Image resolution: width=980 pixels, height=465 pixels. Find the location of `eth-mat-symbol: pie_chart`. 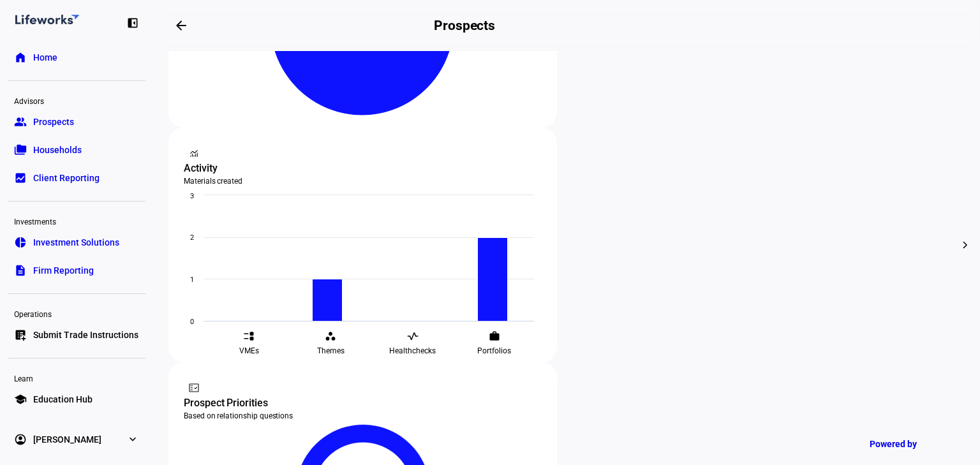

eth-mat-symbol: pie_chart is located at coordinates (20, 242).